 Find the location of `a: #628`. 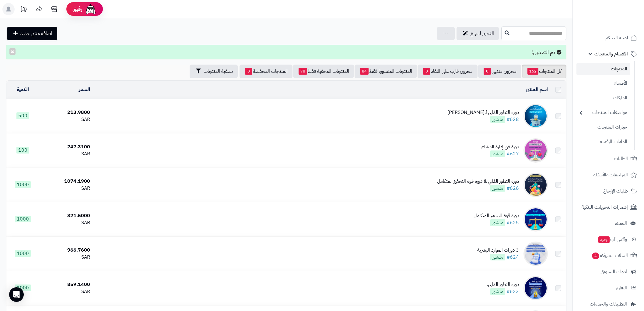

a: #628 is located at coordinates (513, 119).